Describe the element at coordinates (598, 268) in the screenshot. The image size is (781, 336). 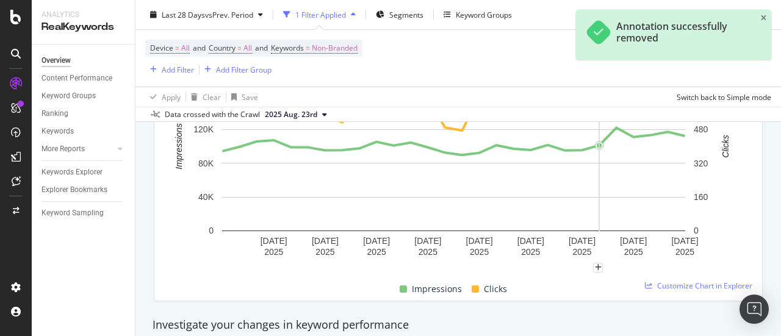
I see `div: plus` at that location.